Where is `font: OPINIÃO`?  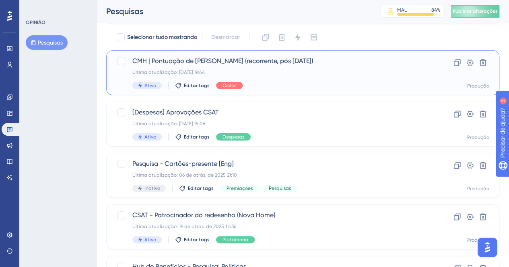
font: OPINIÃO is located at coordinates (35, 23).